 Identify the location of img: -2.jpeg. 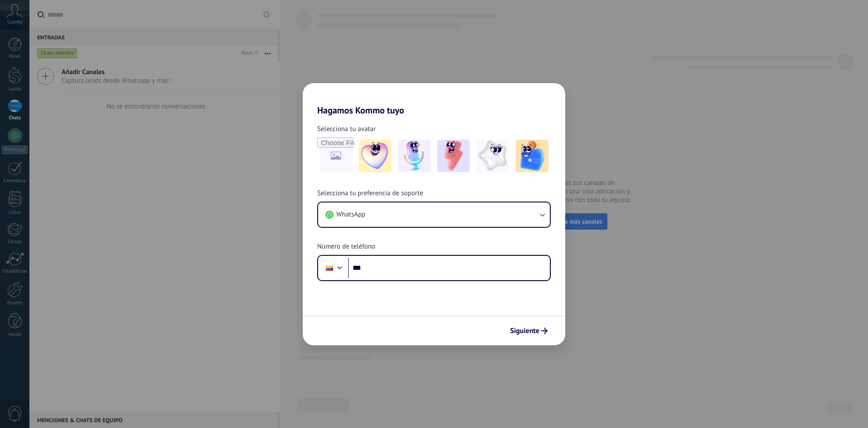
(414, 156).